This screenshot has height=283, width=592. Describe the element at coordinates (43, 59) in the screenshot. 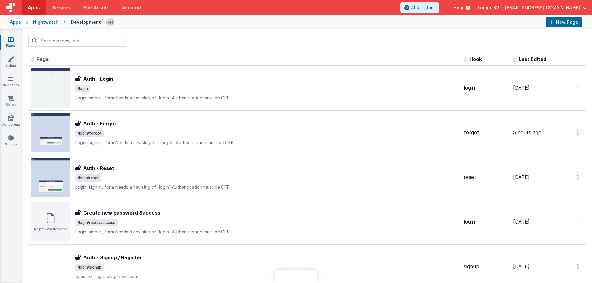

I see `span: Page` at that location.